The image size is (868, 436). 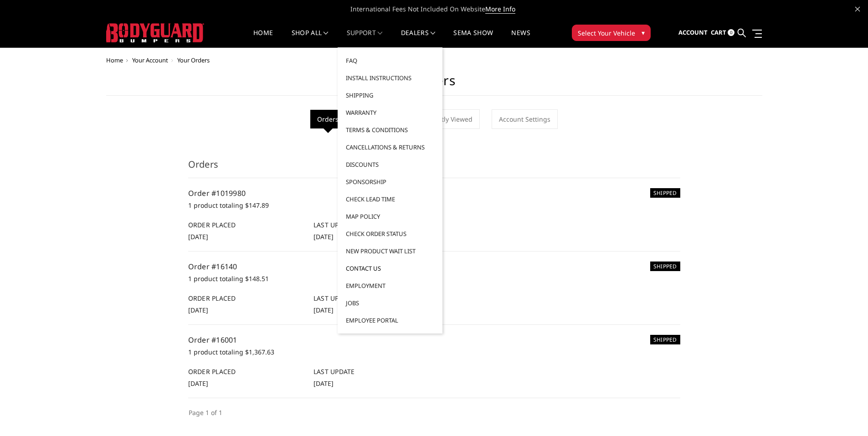 What do you see at coordinates (150, 60) in the screenshot?
I see `a: Your Account` at bounding box center [150, 60].